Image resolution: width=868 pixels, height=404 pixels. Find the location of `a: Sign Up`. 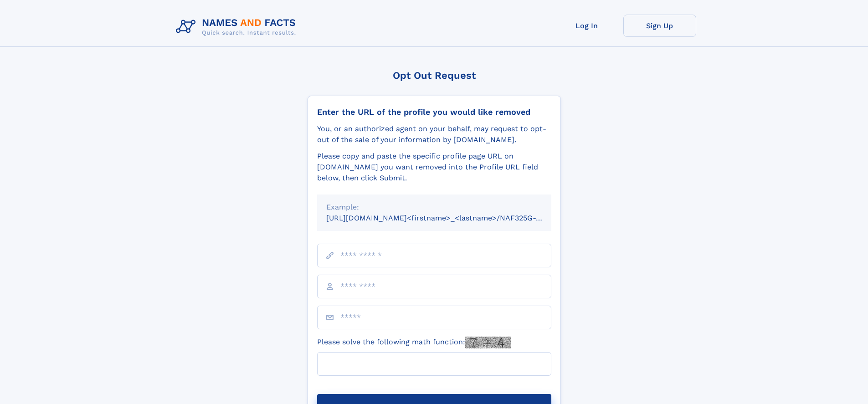

a: Sign Up is located at coordinates (660, 25).